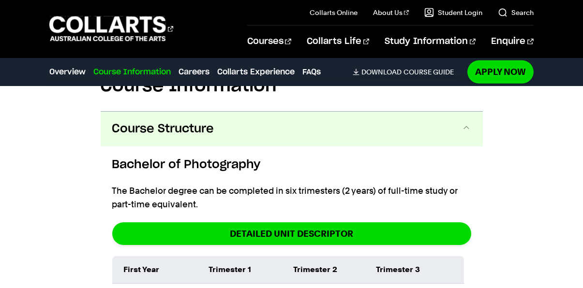 This screenshot has width=583, height=288. Describe the element at coordinates (239, 270) in the screenshot. I see `td: Trimester 1` at that location.